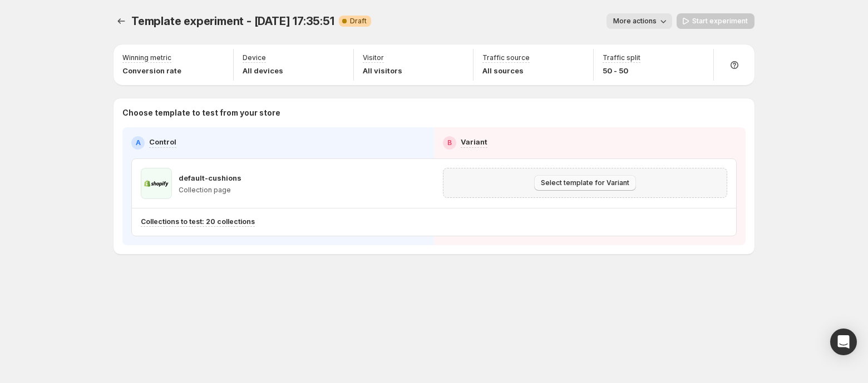  Describe the element at coordinates (358, 21) in the screenshot. I see `span: Draft` at that location.